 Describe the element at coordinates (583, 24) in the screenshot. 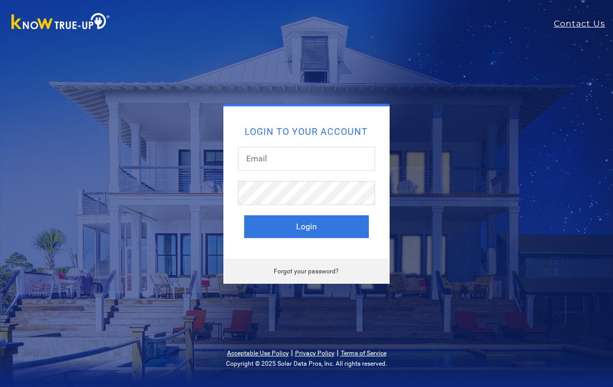

I see `a: Contact Us` at that location.